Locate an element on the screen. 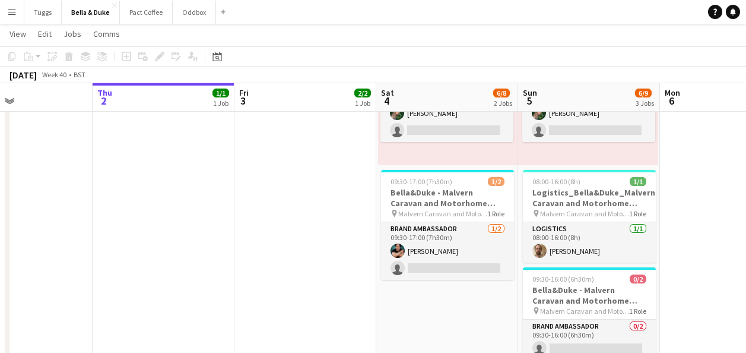 The image size is (746, 353). app-job-card: 08:00-16:00 (8h)1/1Logistics_Bella&Duke_Malvern Caravan and Motorhome Show Malvern Caravan and Mo... is located at coordinates (590, 216).